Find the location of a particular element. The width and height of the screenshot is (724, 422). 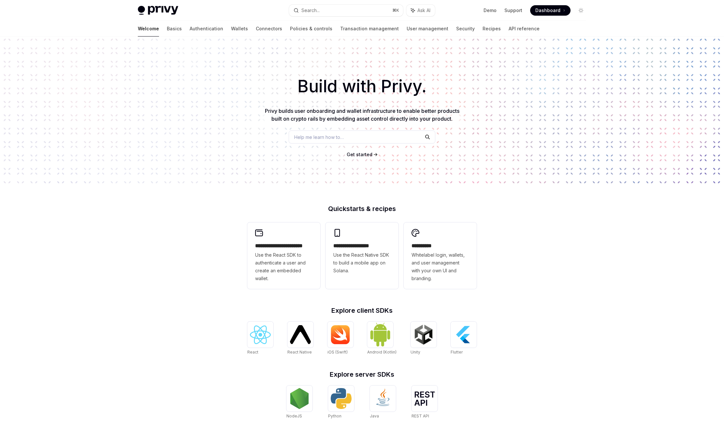

a: Recipes is located at coordinates (492, 29).